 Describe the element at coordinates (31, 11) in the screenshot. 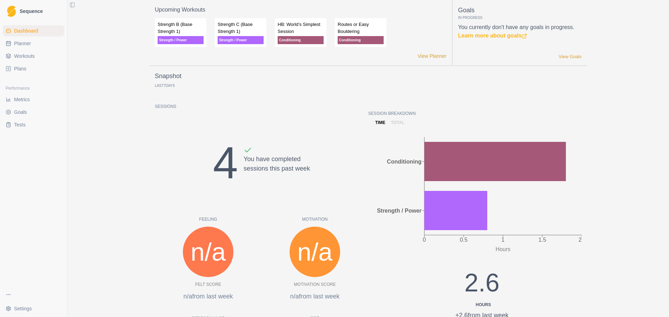

I see `span: Sequence` at that location.